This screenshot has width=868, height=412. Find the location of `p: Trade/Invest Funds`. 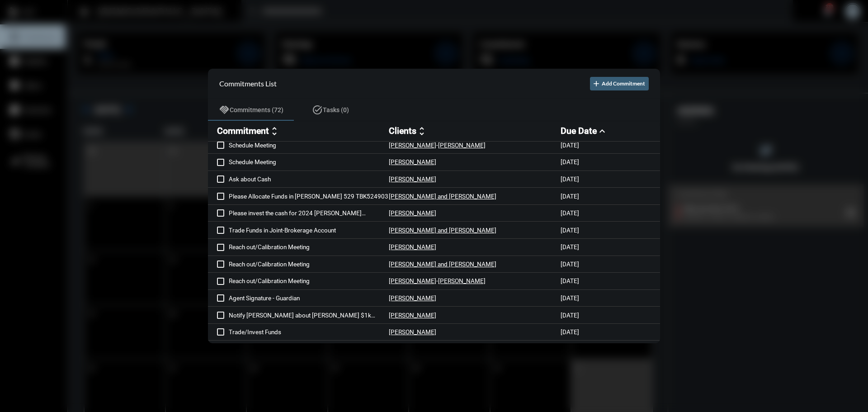

p: Trade/Invest Funds is located at coordinates (309, 332).